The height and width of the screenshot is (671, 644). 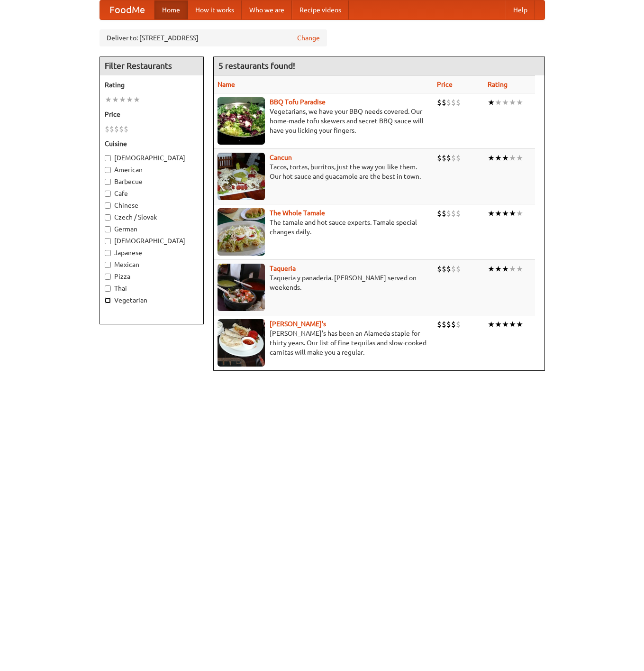 What do you see at coordinates (108, 229) in the screenshot?
I see `input: German` at bounding box center [108, 229].